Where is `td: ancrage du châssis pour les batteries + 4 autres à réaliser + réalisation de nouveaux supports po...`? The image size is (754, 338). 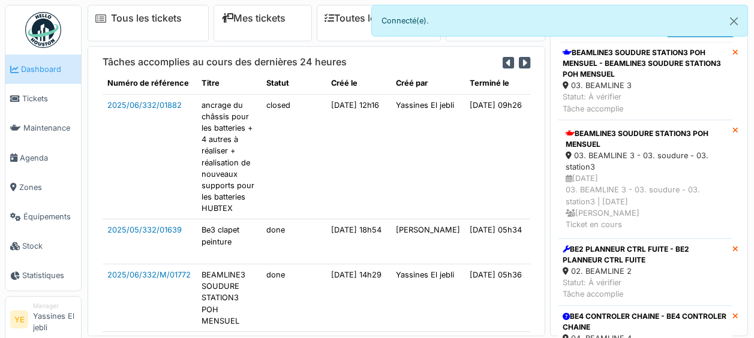 td: ancrage du châssis pour les batteries + 4 autres à réaliser + réalisation de nouveaux supports po... is located at coordinates (229, 157).